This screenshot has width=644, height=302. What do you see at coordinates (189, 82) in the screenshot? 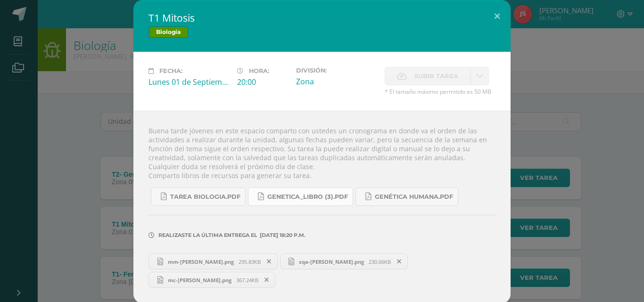
I see `div: Lunes 01 de Septiembre` at bounding box center [189, 82].